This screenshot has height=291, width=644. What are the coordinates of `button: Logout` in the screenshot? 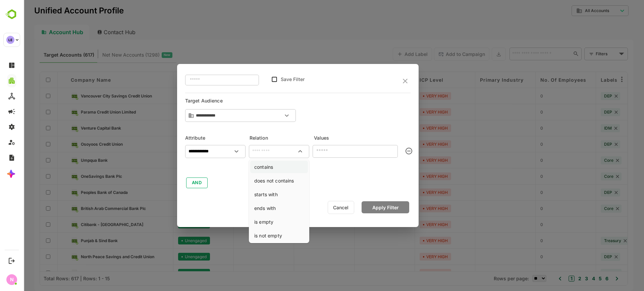 It's located at (12, 261).